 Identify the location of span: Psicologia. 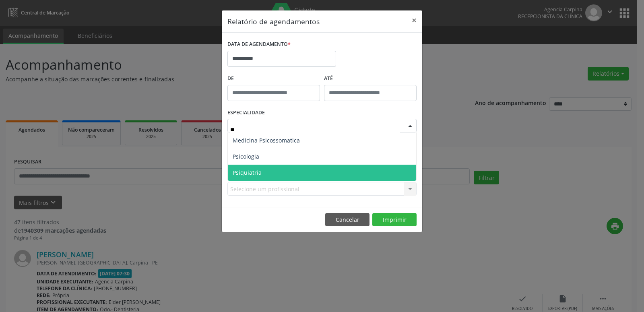
(246, 156).